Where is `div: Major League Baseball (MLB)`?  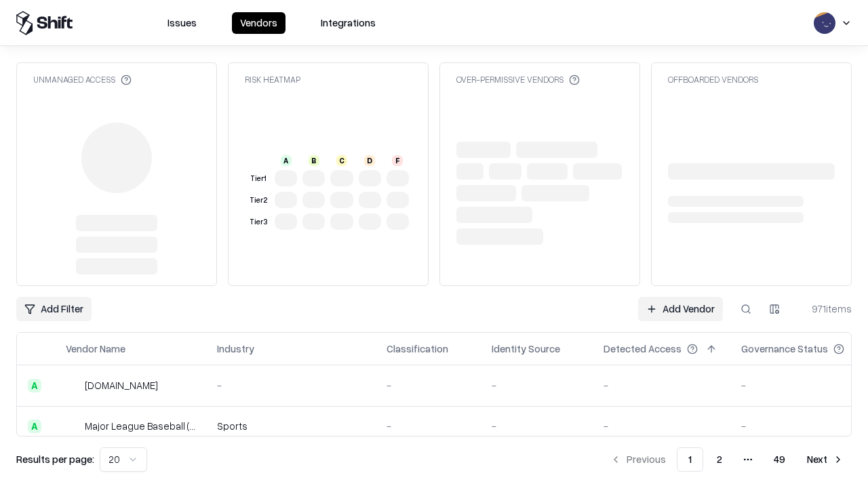 div: Major League Baseball (MLB) is located at coordinates (139, 425).